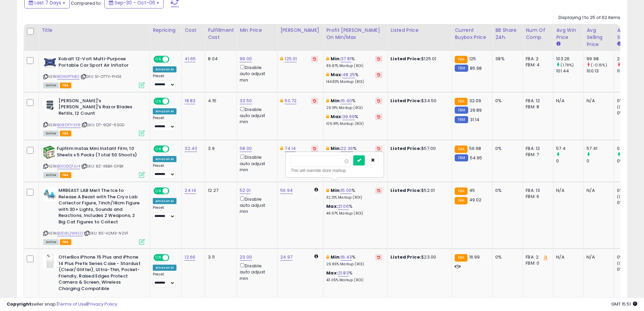  What do you see at coordinates (346, 257) in the screenshot?
I see `a: 16.43` at bounding box center [346, 257].